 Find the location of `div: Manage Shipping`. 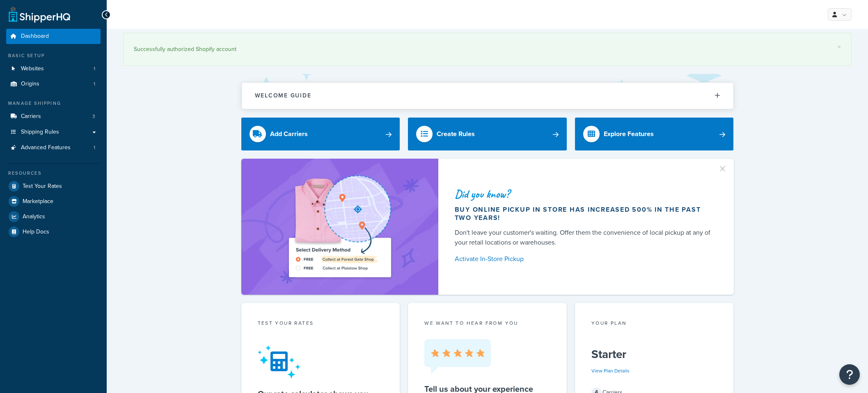

div: Manage Shipping is located at coordinates (54, 103).